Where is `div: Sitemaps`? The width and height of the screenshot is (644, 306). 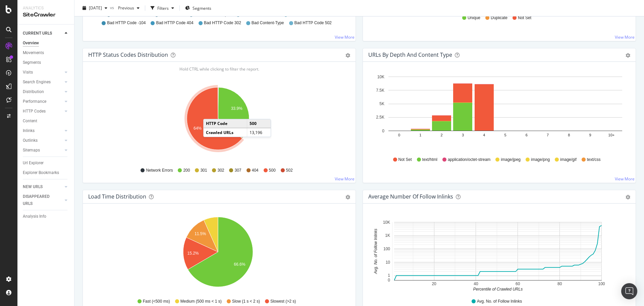
div: Sitemaps is located at coordinates (31, 150).